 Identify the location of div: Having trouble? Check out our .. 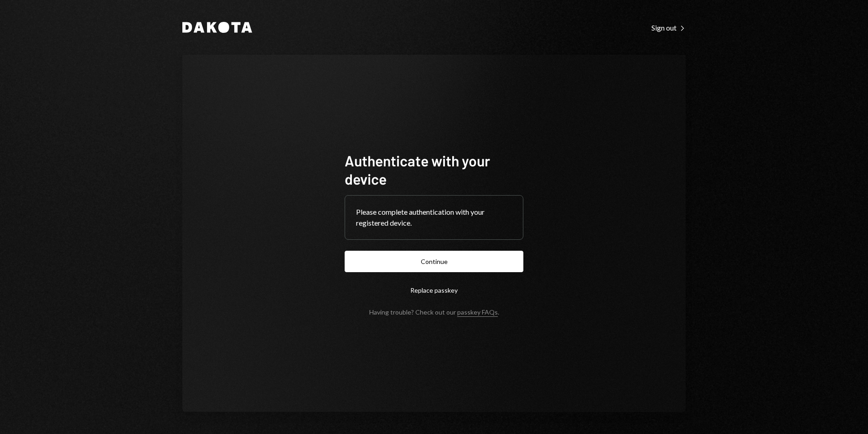
(434, 312).